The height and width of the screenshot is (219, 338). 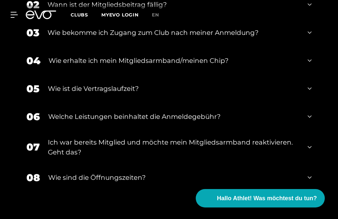 What do you see at coordinates (260, 199) in the screenshot?
I see `button: Hallo Athlet! Was möchtest du tun?` at bounding box center [260, 199].